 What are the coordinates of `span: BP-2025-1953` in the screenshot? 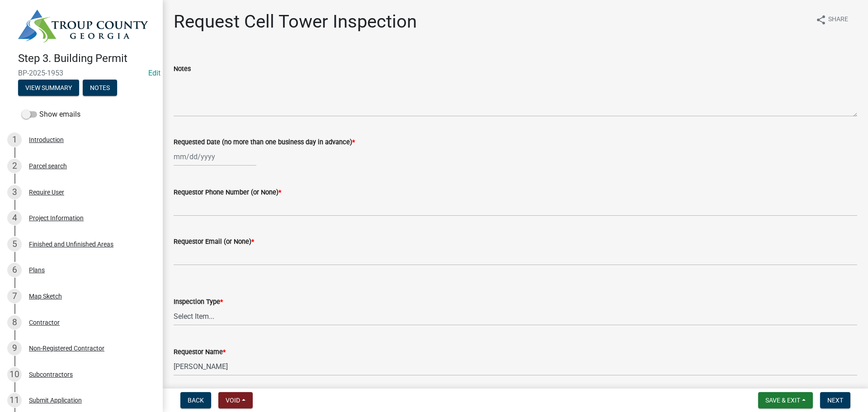 It's located at (81, 73).